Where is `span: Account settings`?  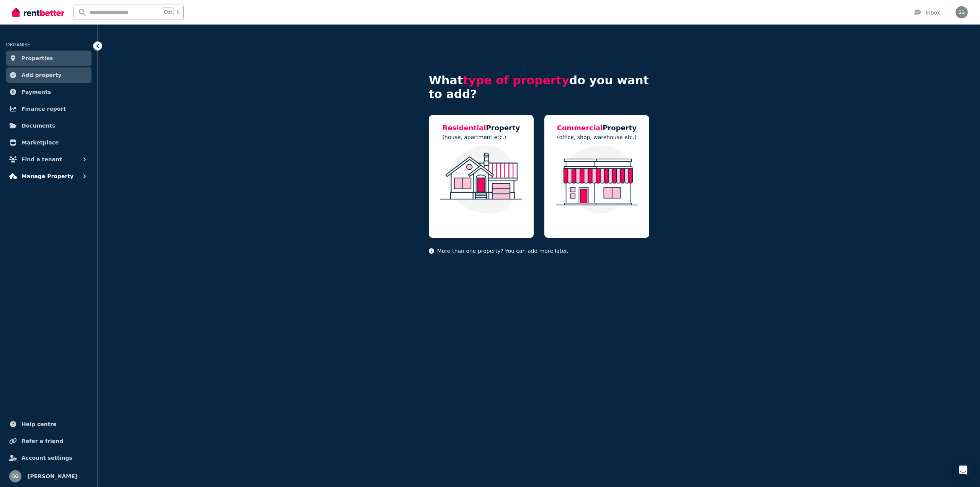 span: Account settings is located at coordinates (47, 457).